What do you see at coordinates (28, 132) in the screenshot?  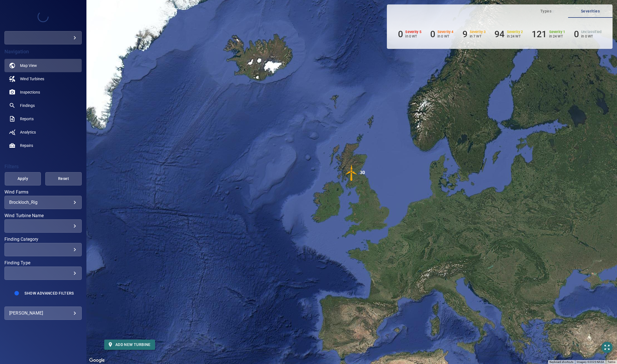 I see `span: Analytics` at bounding box center [28, 132].